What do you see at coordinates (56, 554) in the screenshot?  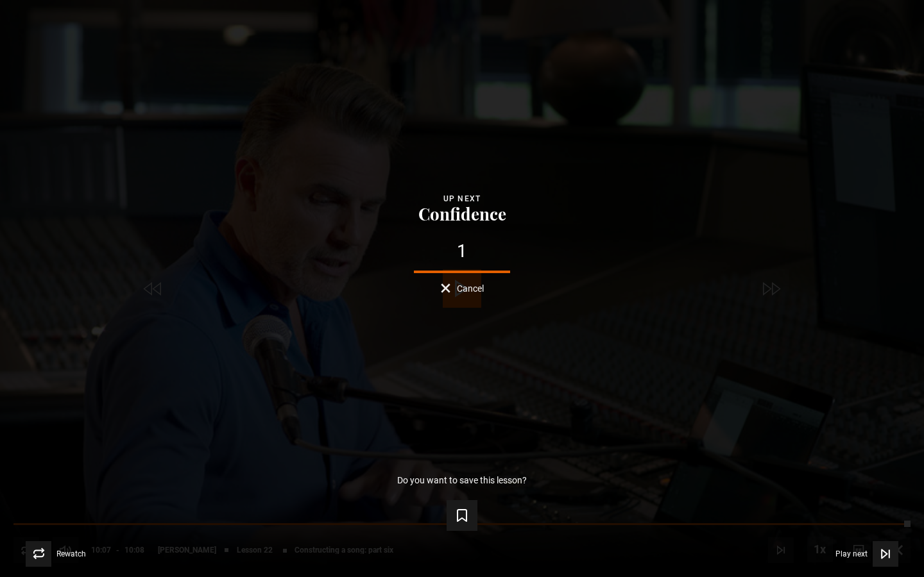 I see `button: Rewatch` at bounding box center [56, 554].